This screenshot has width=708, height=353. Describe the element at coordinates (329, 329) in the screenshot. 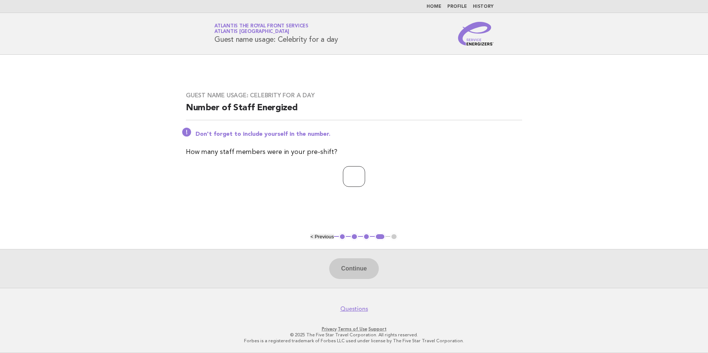

I see `a: Privacy` at that location.